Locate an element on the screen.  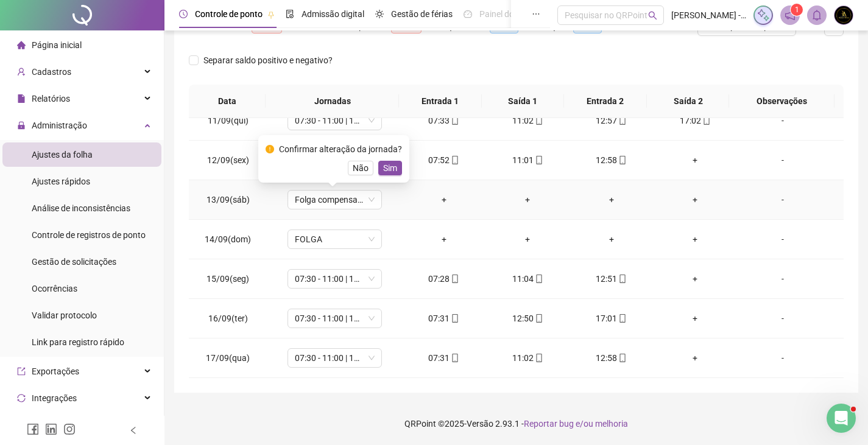
div: 07:33 is located at coordinates (444, 121).